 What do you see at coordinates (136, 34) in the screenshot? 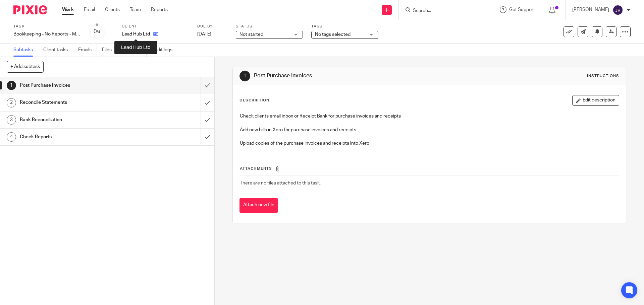
I see `p: Lead Hub Ltd` at bounding box center [136, 34].